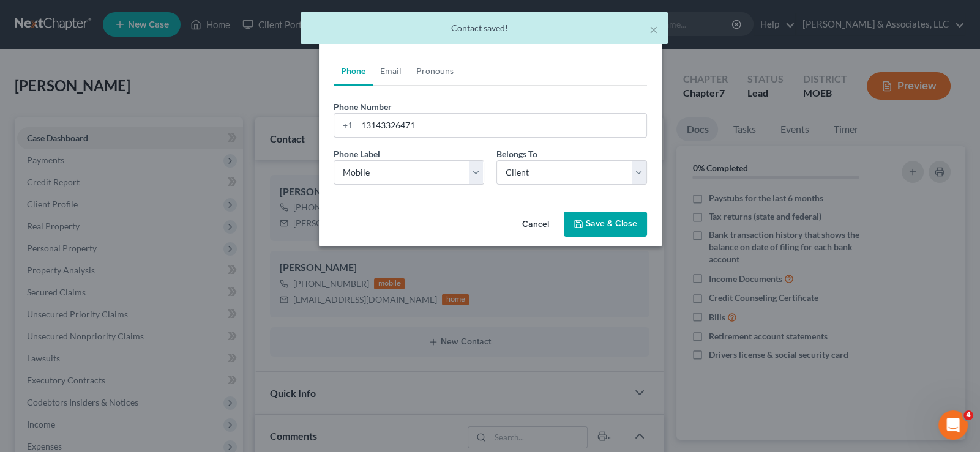  What do you see at coordinates (345, 126) in the screenshot?
I see `div: +1` at bounding box center [345, 126].